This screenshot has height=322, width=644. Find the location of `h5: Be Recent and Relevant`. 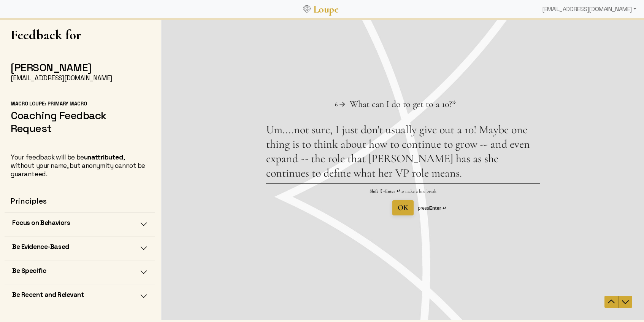

h5: Be Recent and Relevant is located at coordinates (48, 294).